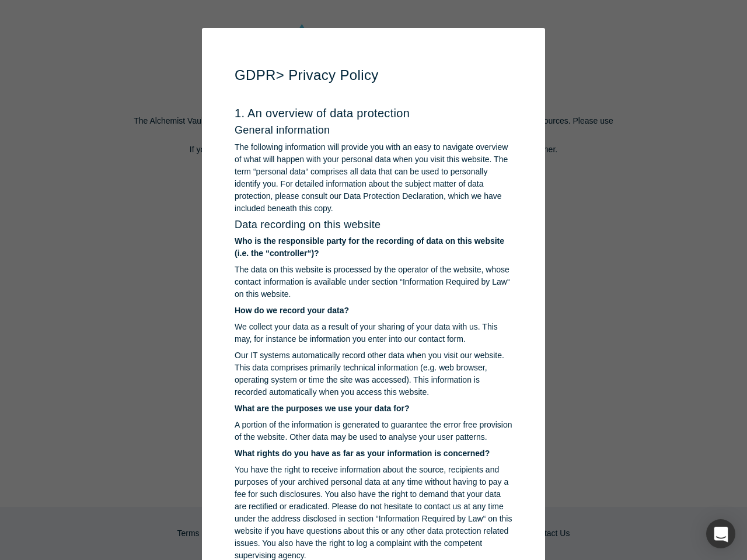 The height and width of the screenshot is (560, 747). I want to click on h2: 1. An overview of data protection, so click(374, 113).